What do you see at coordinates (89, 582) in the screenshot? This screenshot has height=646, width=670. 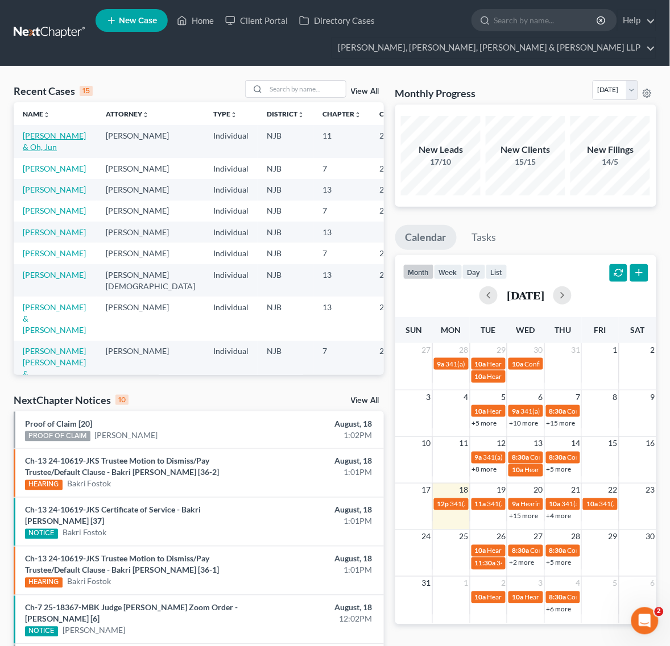 I see `a: Bakri Fostok` at bounding box center [89, 582].